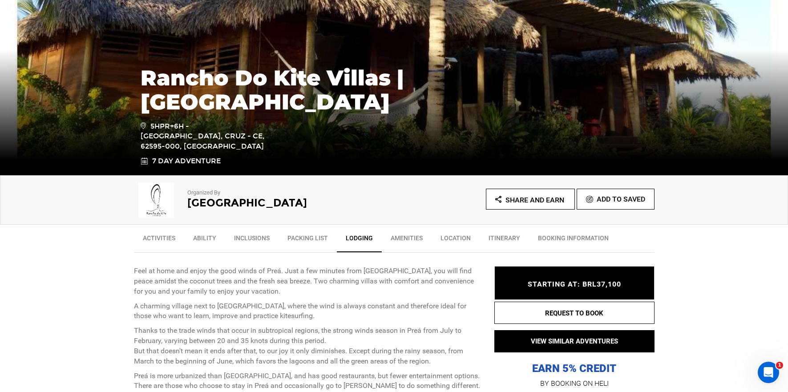 This screenshot has width=788, height=392. I want to click on span: Share and Earn, so click(535, 200).